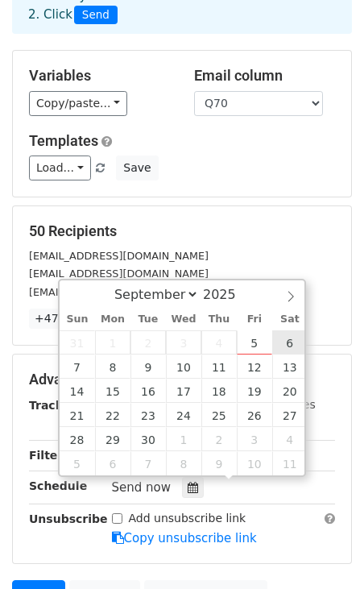 This screenshot has width=364, height=589. What do you see at coordinates (113, 415) in the screenshot?
I see `span: September 22, 2025` at bounding box center [113, 415].